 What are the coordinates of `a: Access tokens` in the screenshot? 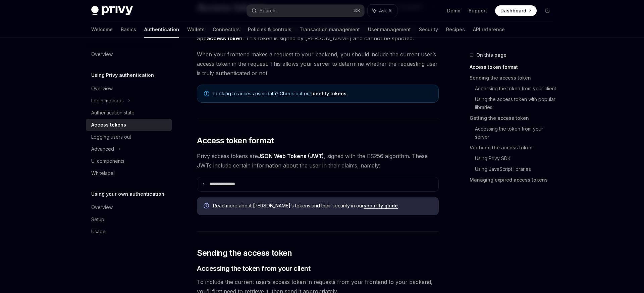 It's located at (129, 125).